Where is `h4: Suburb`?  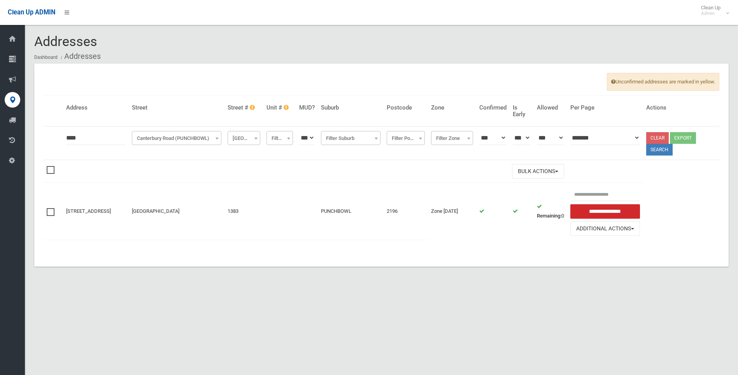 h4: Suburb is located at coordinates (351, 107).